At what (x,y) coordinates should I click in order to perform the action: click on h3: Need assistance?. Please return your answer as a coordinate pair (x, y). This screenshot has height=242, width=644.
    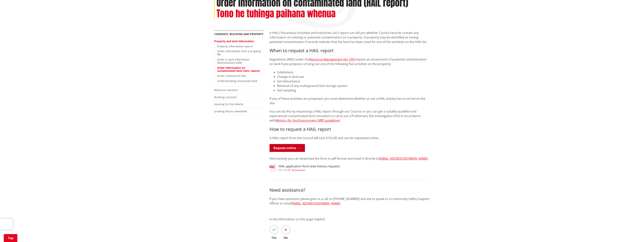
    Looking at the image, I should click on (350, 190).